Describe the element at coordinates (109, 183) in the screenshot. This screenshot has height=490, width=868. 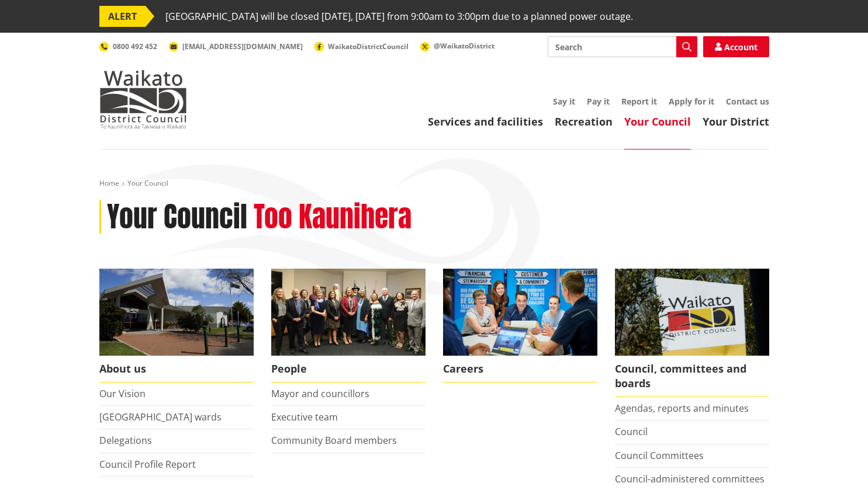
I see `a: Home` at that location.